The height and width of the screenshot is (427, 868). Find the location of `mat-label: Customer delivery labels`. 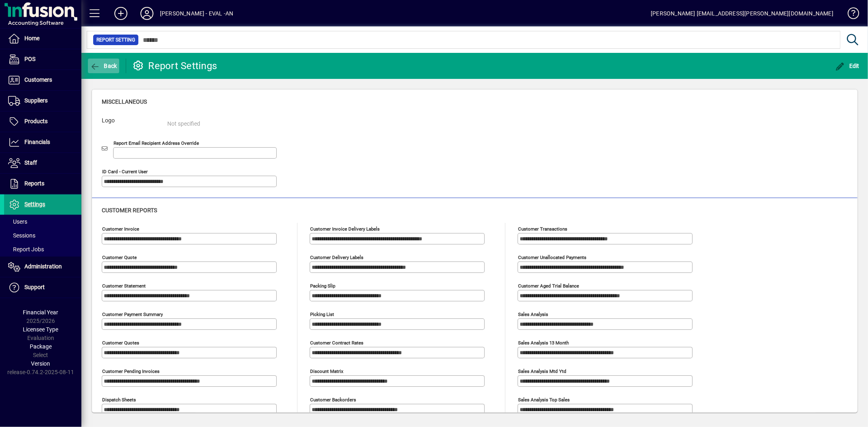

mat-label: Customer delivery labels is located at coordinates (336, 257).